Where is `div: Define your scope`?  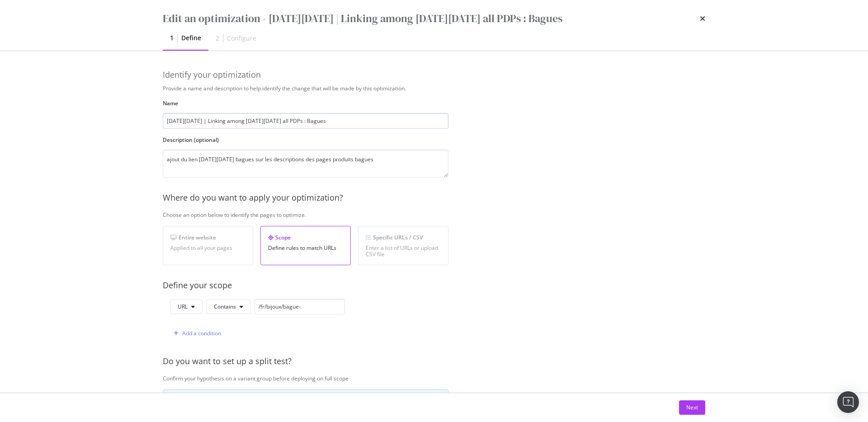
div: Define your scope is located at coordinates (456, 286).